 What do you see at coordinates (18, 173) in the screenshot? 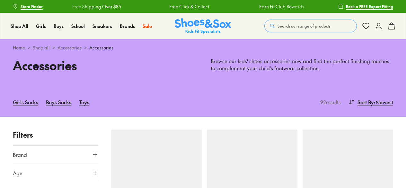
I see `span: Age` at bounding box center [18, 173].